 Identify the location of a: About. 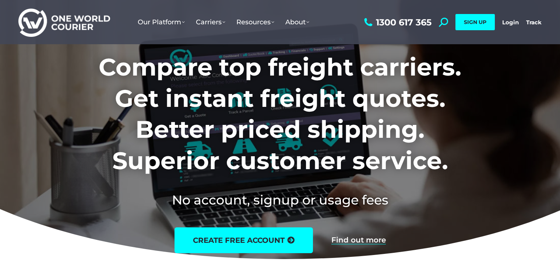
(297, 22).